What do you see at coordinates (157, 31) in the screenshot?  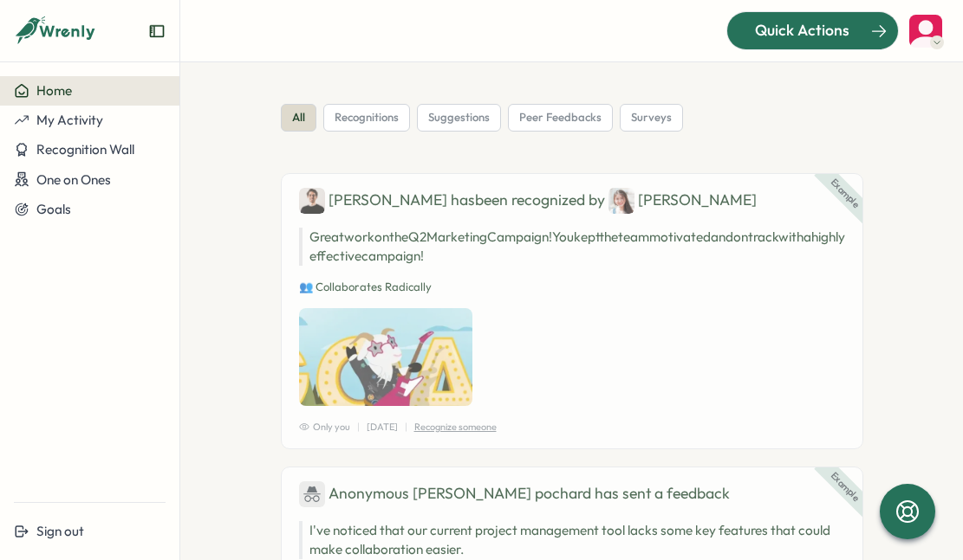 I see `button: Expand sidebar` at bounding box center [157, 31].